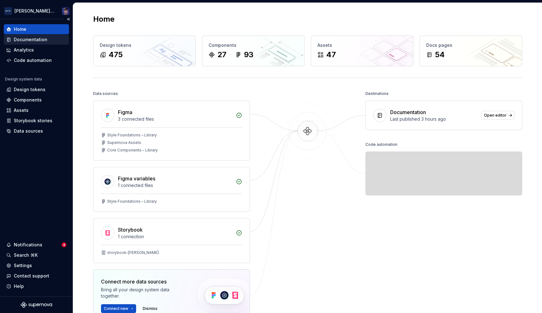  I want to click on button: Collapse sidebar, so click(68, 19).